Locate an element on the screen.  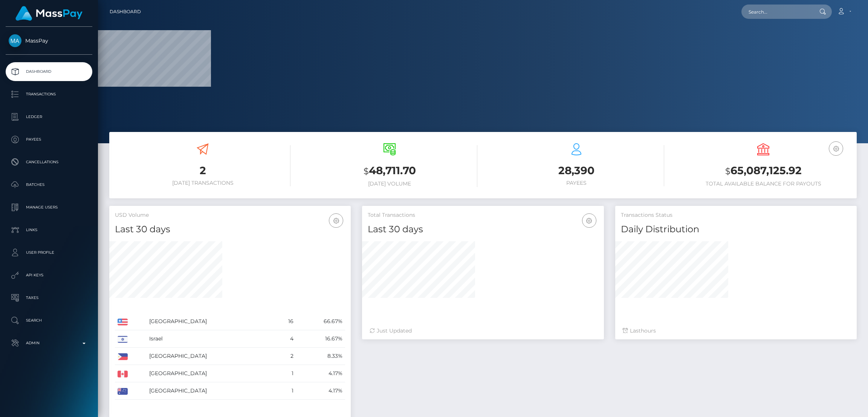
p: Links is located at coordinates (49, 230).